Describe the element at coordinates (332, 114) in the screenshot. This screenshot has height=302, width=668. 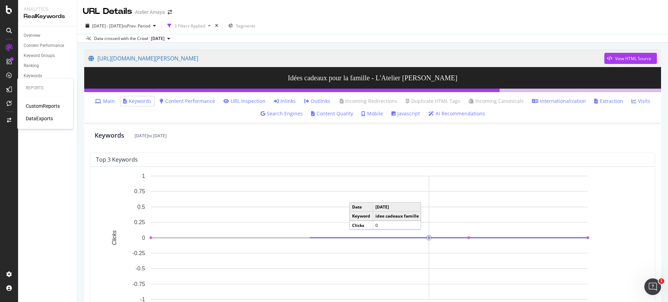
I see `a: Content Quality` at that location.